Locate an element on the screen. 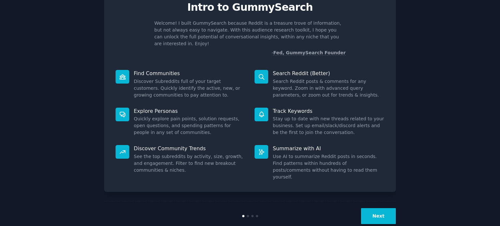 Image resolution: width=500 pixels, height=226 pixels. p: Find Communities is located at coordinates (189, 73).